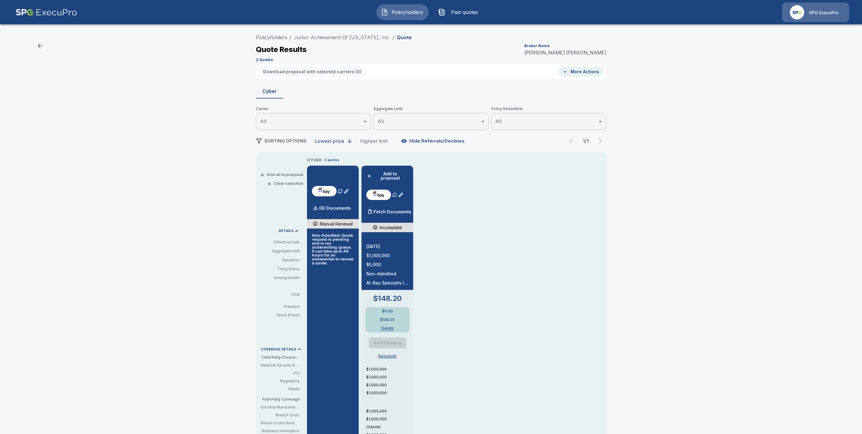  What do you see at coordinates (549, 109) in the screenshot?
I see `span: Policy Deductible` at bounding box center [549, 109].